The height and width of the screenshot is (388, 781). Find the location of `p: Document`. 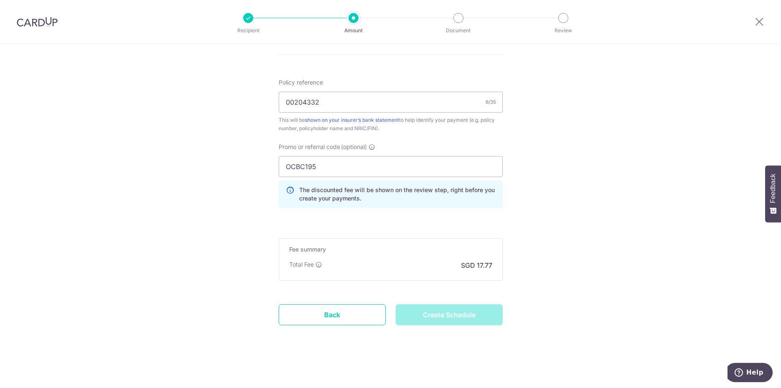

p: Document is located at coordinates (459, 31).